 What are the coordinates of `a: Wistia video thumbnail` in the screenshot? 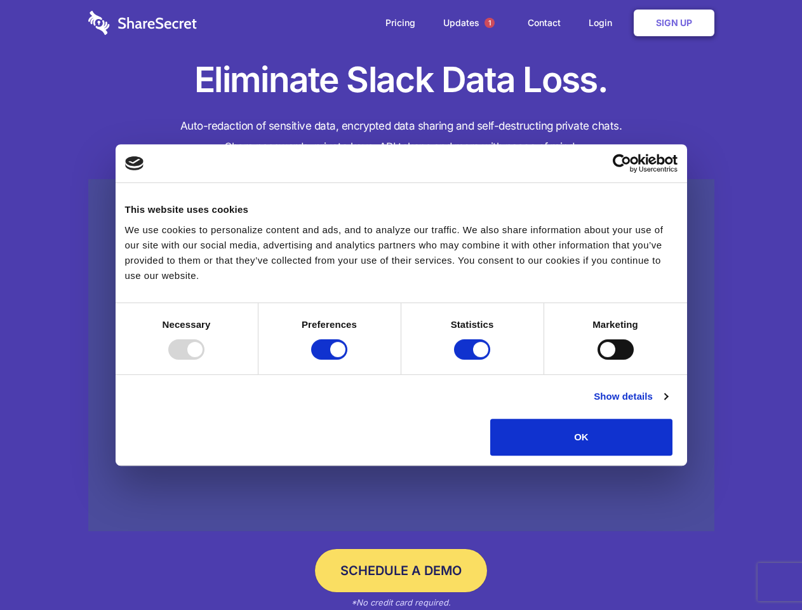 It's located at (401, 355).